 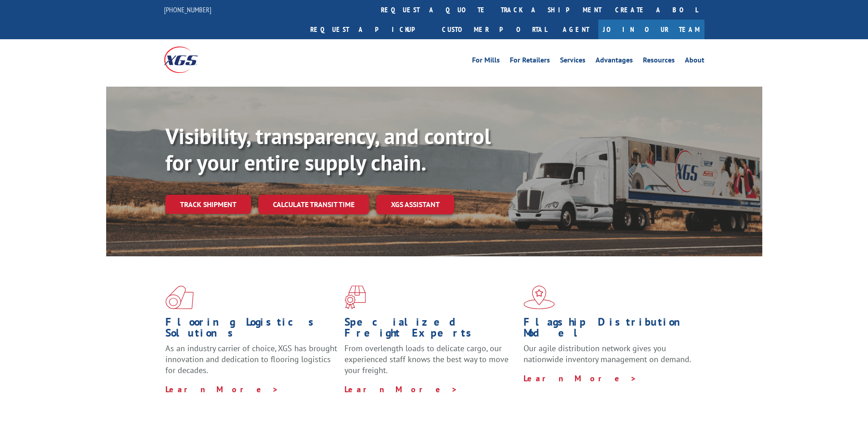 I want to click on img: xgs-icon-total-supply-chain-intelligence-red, so click(x=180, y=297).